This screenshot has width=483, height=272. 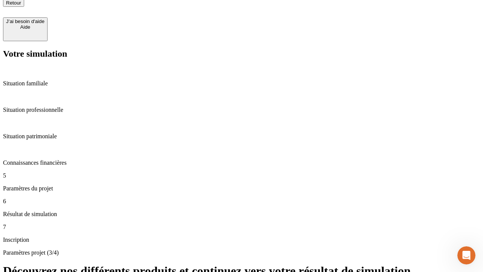 What do you see at coordinates (241, 83) in the screenshot?
I see `p: Situation familiale` at bounding box center [241, 83].